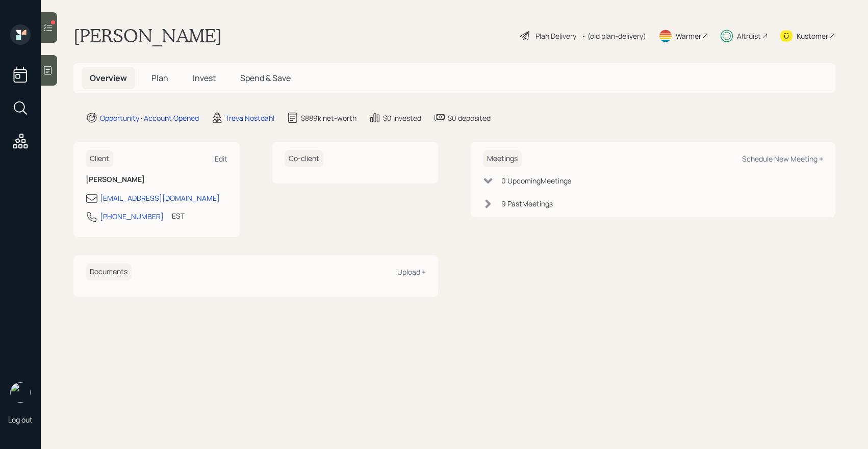 This screenshot has width=868, height=449. I want to click on div: Treva Nostdahl, so click(250, 118).